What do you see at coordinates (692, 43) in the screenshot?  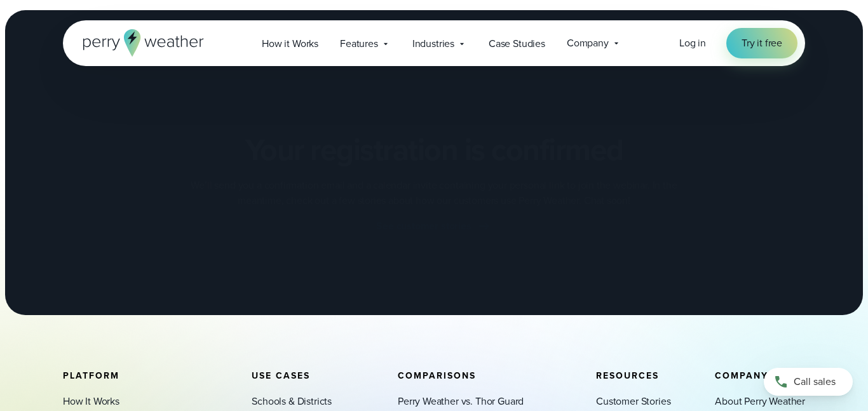 I see `a: Log in` at bounding box center [692, 43].